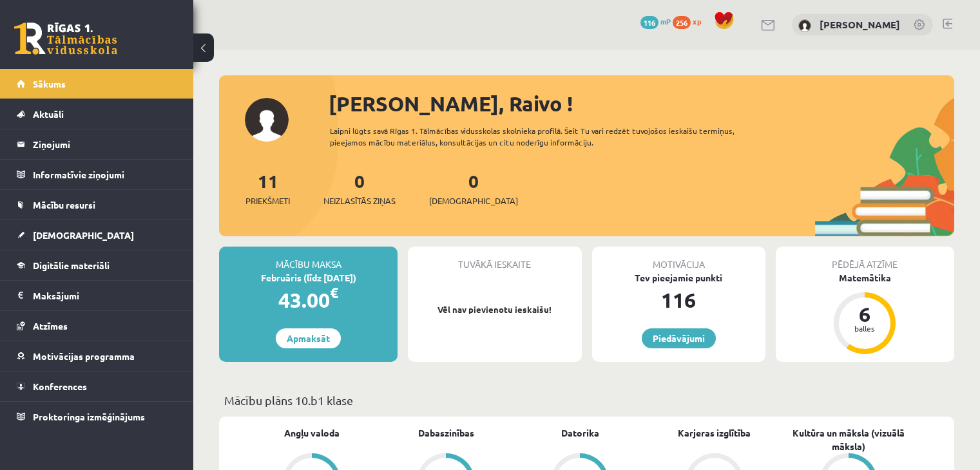 This screenshot has width=980, height=470. I want to click on a: Mācību resursi, so click(96, 204).